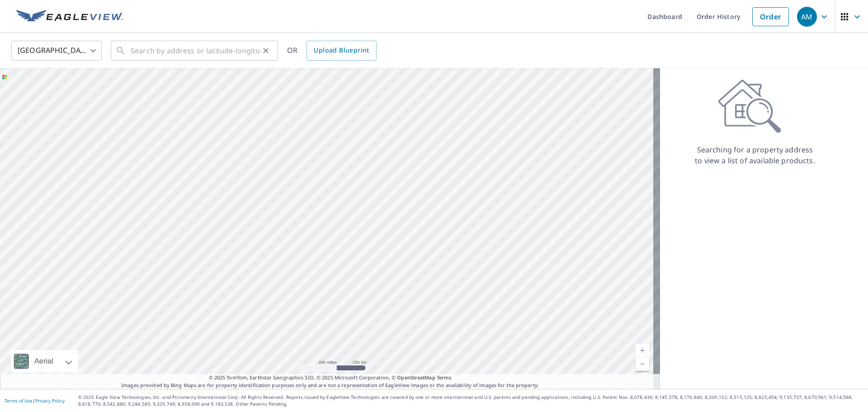 Image resolution: width=868 pixels, height=412 pixels. I want to click on a: Upload Blueprint, so click(341, 51).